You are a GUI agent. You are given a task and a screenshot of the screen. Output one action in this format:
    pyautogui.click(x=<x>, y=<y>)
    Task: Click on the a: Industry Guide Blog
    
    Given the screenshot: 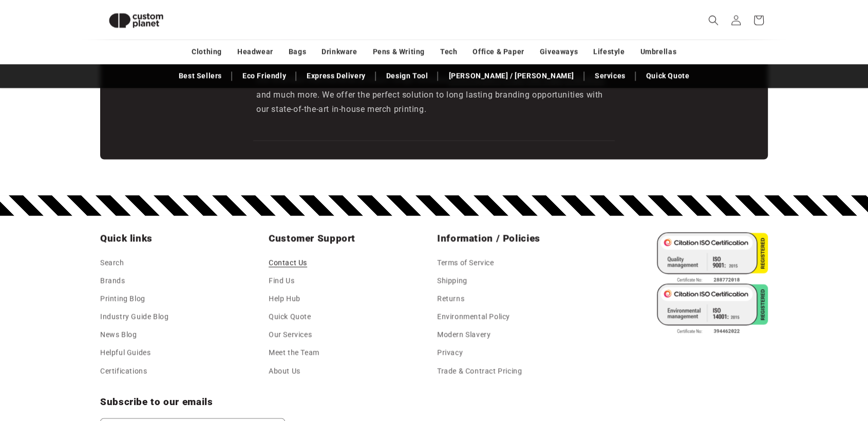 What is the action you would take?
    pyautogui.click(x=134, y=316)
    